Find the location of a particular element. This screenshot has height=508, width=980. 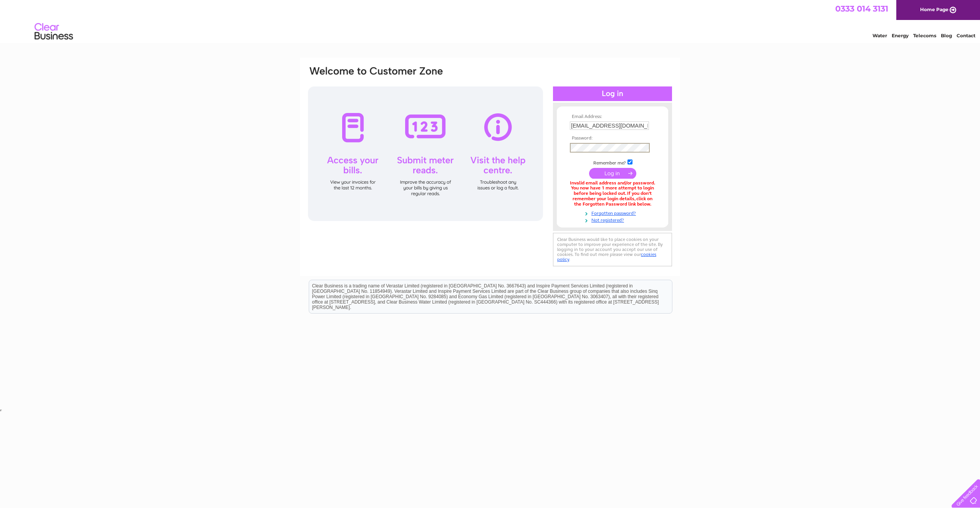

keeper-lock: Open Keeper Popup is located at coordinates (644, 148).